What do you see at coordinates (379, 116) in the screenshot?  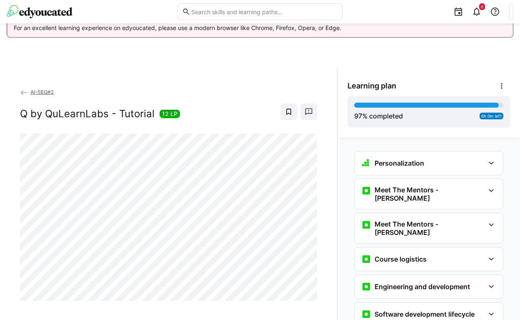 I see `div: % completed` at bounding box center [379, 116].